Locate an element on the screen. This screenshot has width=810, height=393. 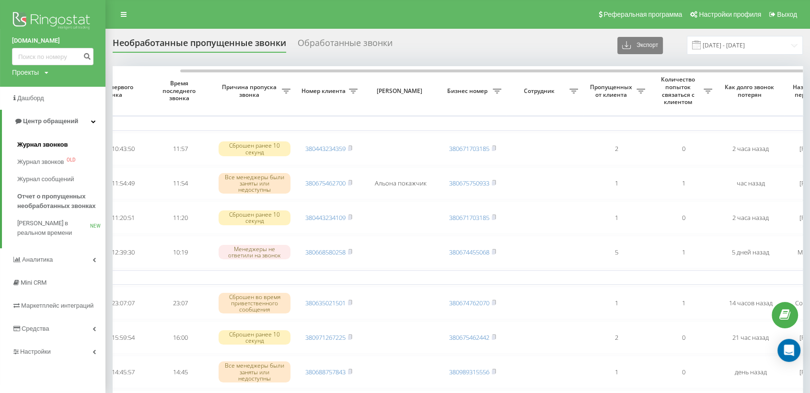
span: Центр обращений is located at coordinates (50, 121).